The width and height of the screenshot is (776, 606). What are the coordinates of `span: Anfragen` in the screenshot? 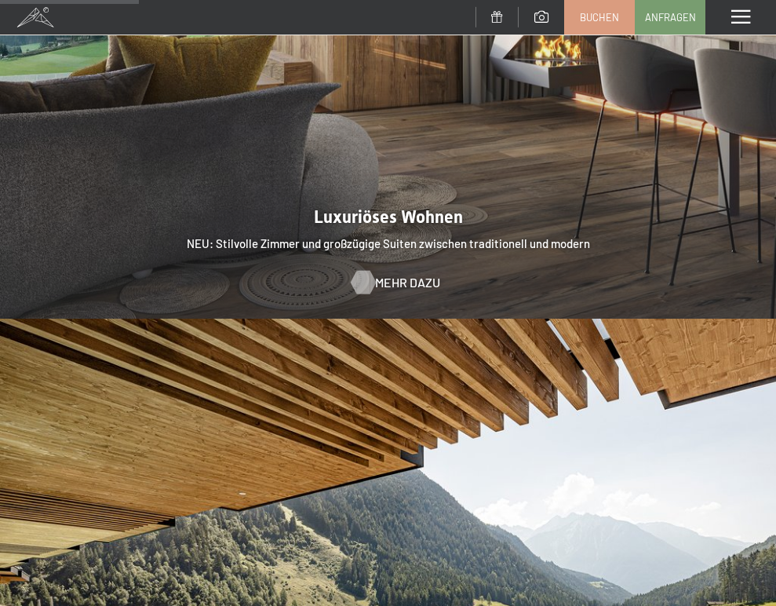 It's located at (670, 17).